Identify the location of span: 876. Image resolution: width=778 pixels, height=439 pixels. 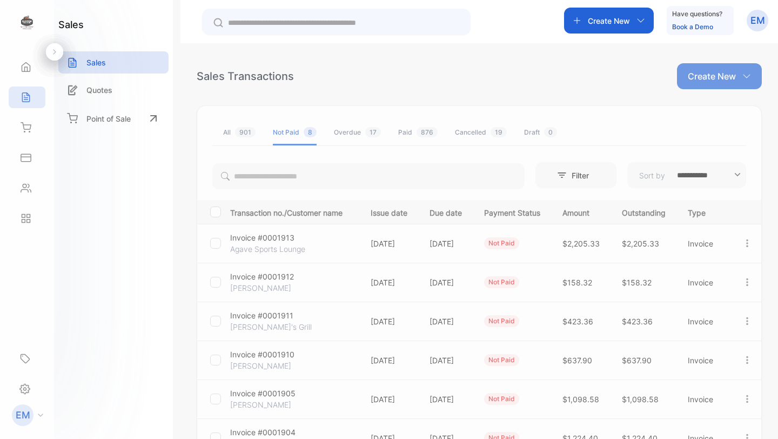
(427, 132).